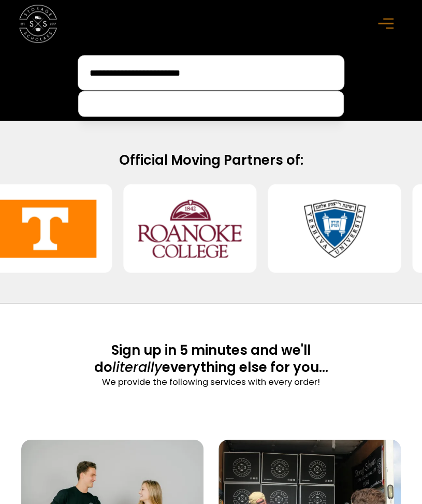 The image size is (422, 504). What do you see at coordinates (211, 359) in the screenshot?
I see `h2: Sign up in 5 minutes and we'll do everything else for you...` at bounding box center [211, 359].